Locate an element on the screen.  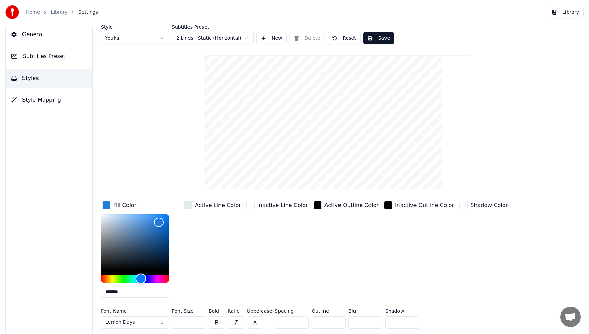
button: Styles is located at coordinates (49, 78).